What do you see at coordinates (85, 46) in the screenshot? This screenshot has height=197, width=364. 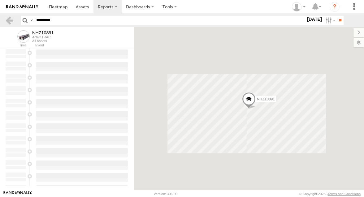 I see `div: Event` at bounding box center [85, 46].